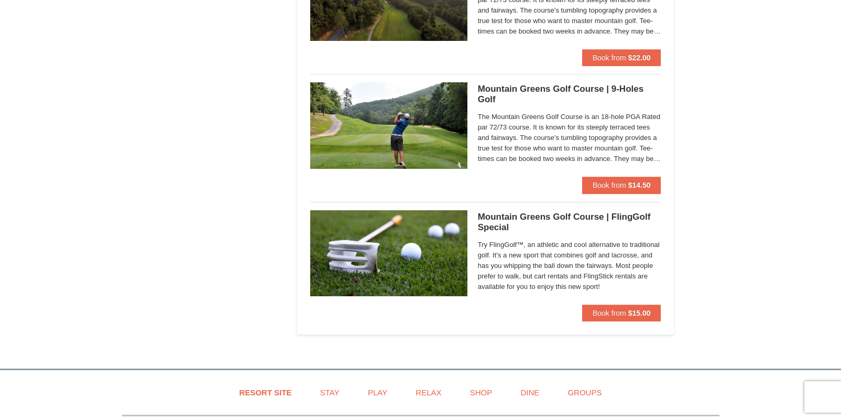 Image resolution: width=841 pixels, height=420 pixels. What do you see at coordinates (428, 392) in the screenshot?
I see `a: Relax` at bounding box center [428, 392].